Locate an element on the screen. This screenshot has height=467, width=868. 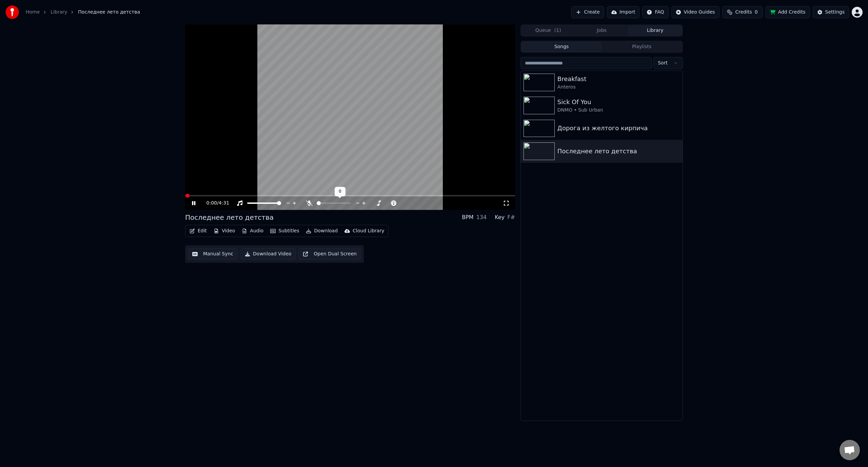
button: Download Video is located at coordinates (268, 254).